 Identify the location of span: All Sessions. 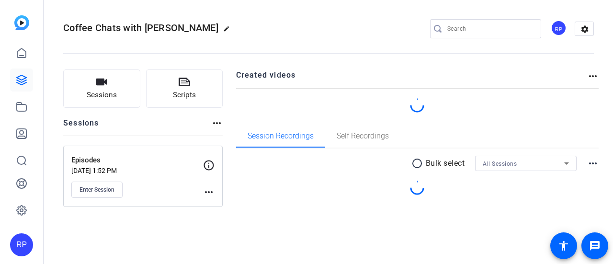
(499, 164).